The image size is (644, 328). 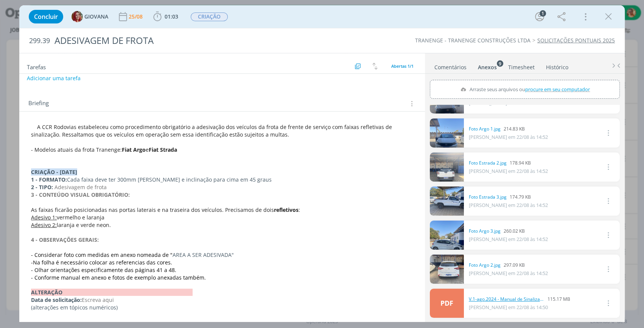 What do you see at coordinates (576, 40) in the screenshot?
I see `a: SOLICITAÇÕES PONTUAIS 2025` at bounding box center [576, 40].